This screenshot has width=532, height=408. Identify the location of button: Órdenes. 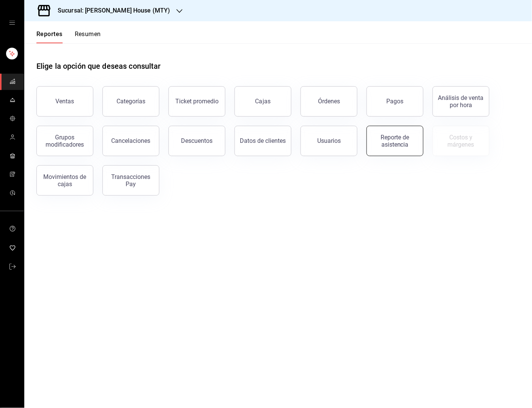
(329, 101).